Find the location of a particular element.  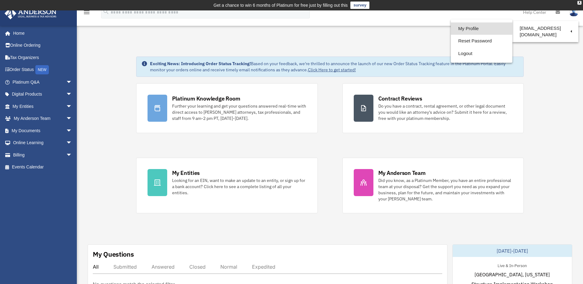

i: search is located at coordinates (106, 12).